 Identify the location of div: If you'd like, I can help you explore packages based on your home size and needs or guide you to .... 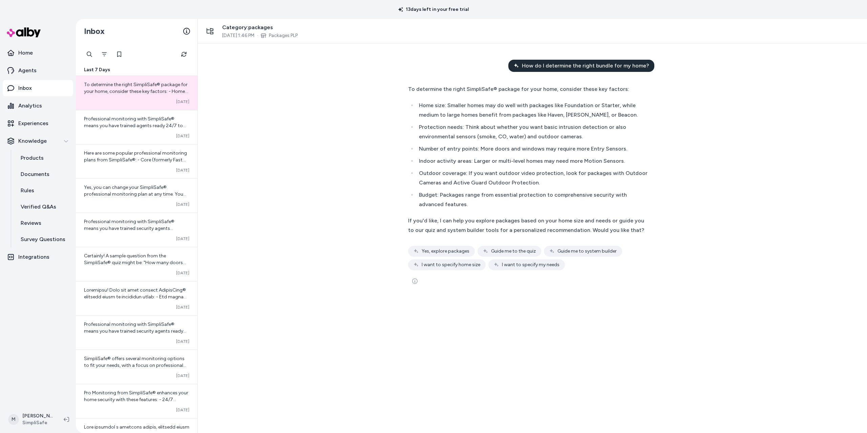
(529, 225).